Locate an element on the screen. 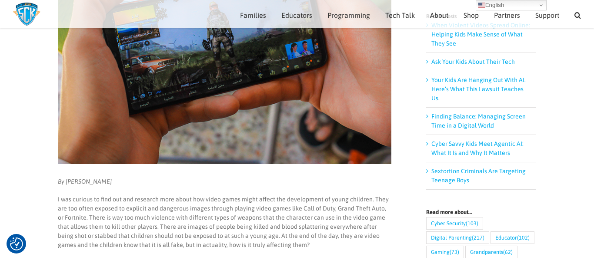 The image size is (594, 260). button: Consent Preferences is located at coordinates (17, 244).